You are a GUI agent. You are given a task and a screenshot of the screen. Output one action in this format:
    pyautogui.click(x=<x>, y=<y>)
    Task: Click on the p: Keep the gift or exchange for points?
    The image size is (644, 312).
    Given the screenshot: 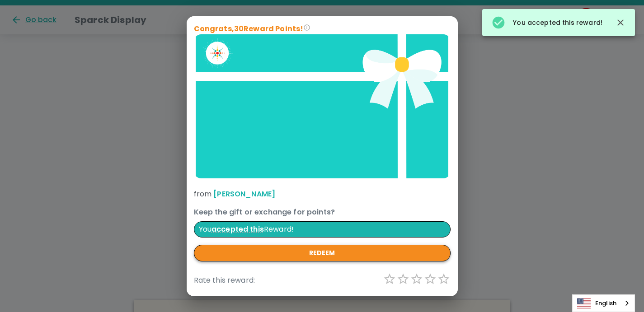 What is the action you would take?
    pyautogui.click(x=322, y=212)
    